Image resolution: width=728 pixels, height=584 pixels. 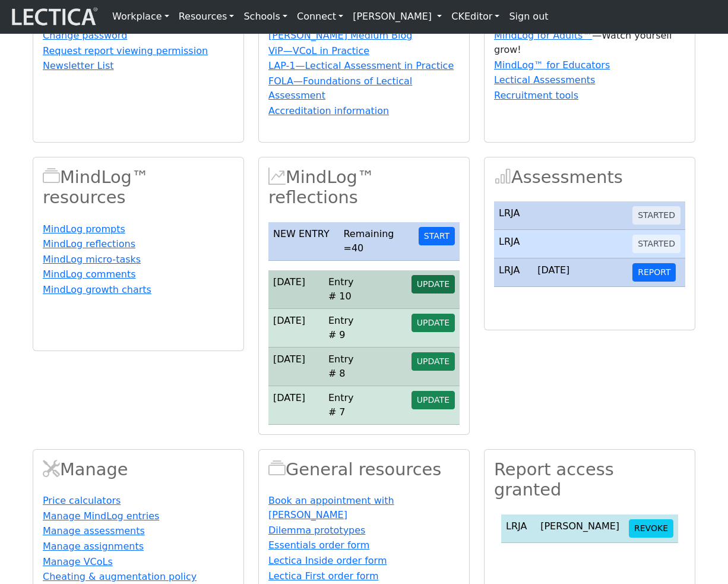 What do you see at coordinates (317, 530) in the screenshot?
I see `a: Dilemma prototypes` at bounding box center [317, 530].